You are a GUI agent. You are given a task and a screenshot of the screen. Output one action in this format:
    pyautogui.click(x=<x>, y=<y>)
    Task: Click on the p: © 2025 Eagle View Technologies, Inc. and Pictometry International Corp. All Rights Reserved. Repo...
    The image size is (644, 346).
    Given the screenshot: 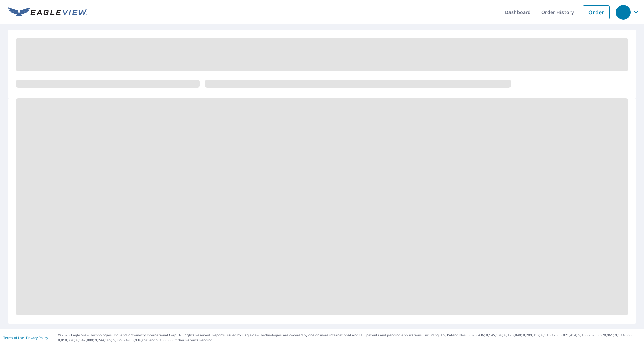 What is the action you would take?
    pyautogui.click(x=349, y=338)
    